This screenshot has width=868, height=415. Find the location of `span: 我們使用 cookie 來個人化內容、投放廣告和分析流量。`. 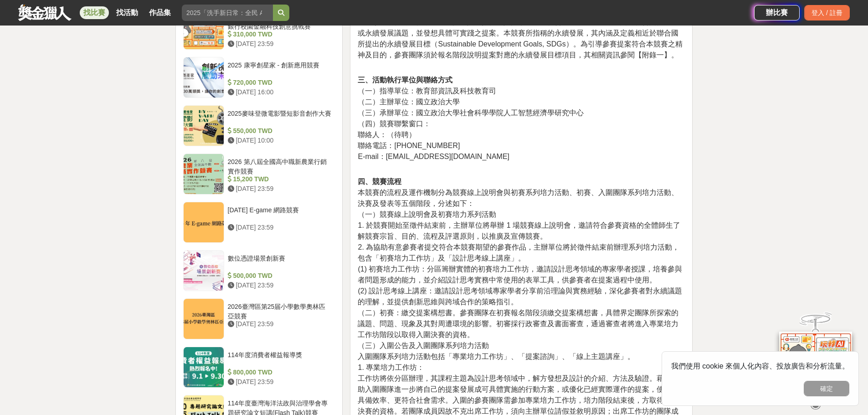

span: 我們使用 cookie 來個人化內容、投放廣告和分析流量。 is located at coordinates (760, 366).